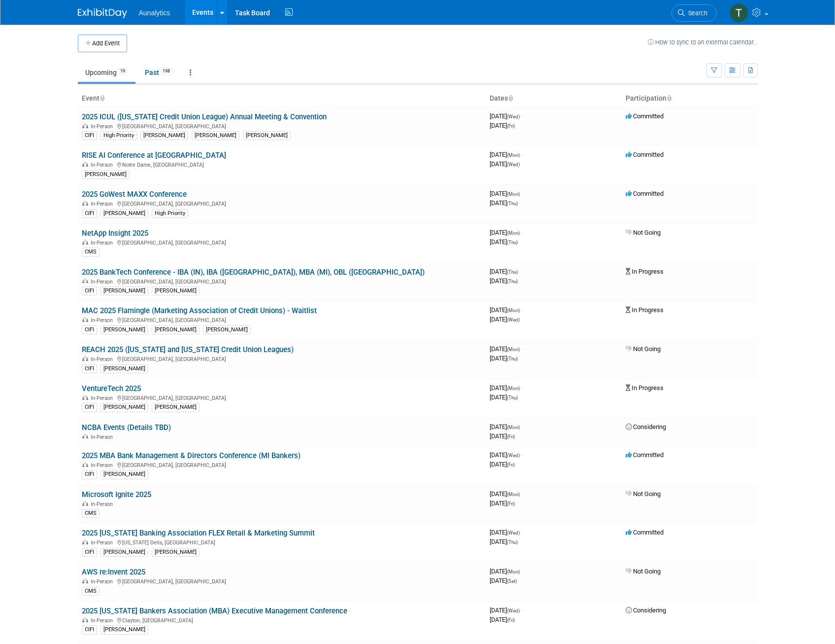 Image resolution: width=835 pixels, height=644 pixels. What do you see at coordinates (103, 43) in the screenshot?
I see `button: Add Event` at bounding box center [103, 43].